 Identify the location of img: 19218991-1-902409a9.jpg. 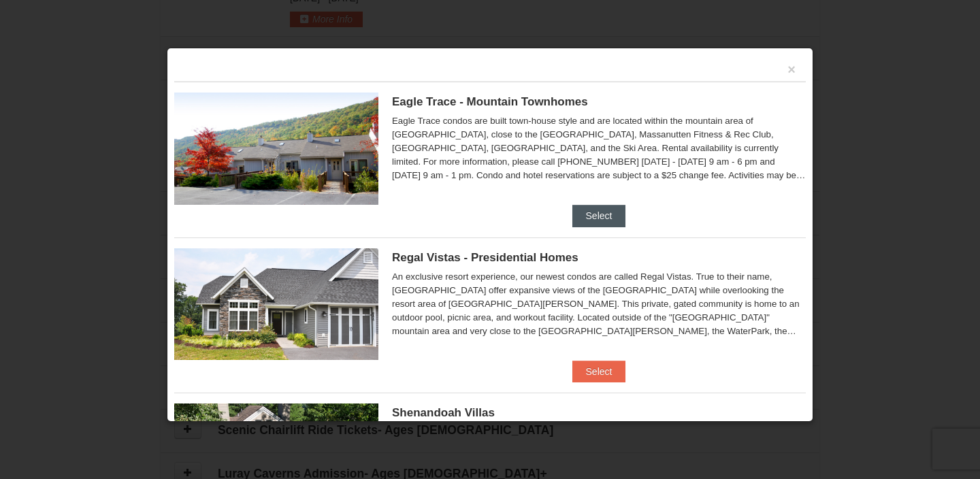
(276, 304).